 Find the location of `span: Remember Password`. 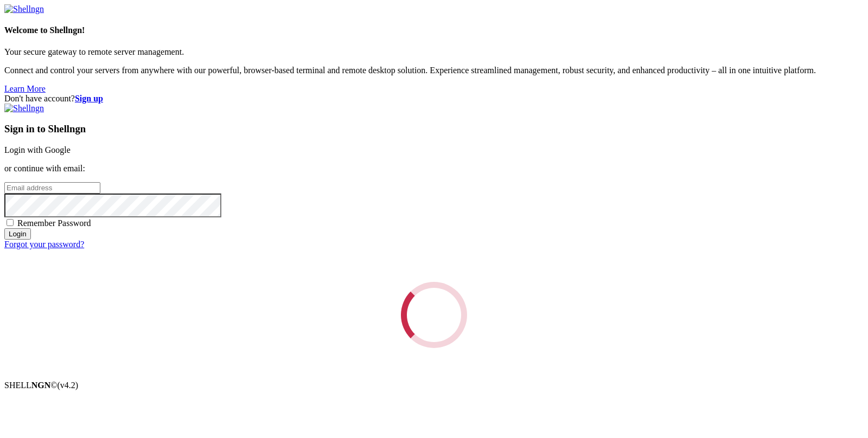

span: Remember Password is located at coordinates (54, 223).